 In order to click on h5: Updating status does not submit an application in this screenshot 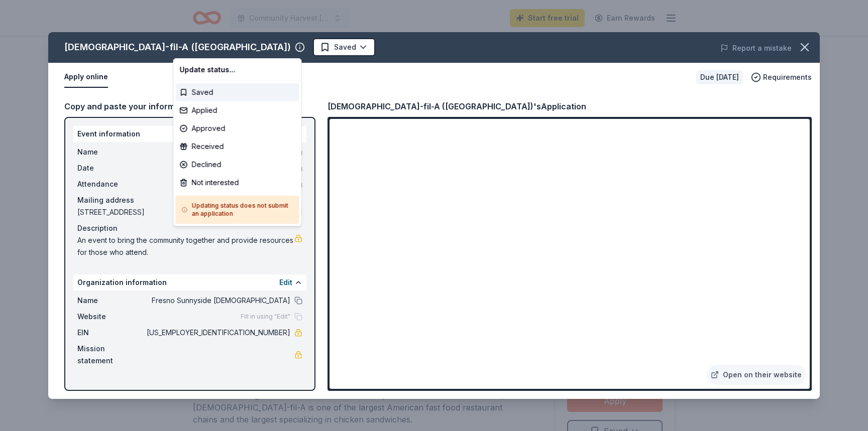, I will do `click(237, 209)`.